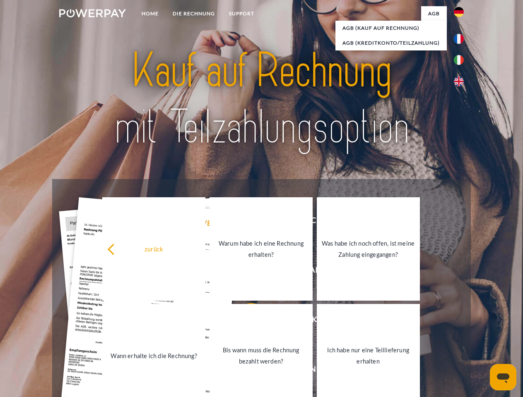  What do you see at coordinates (459, 82) in the screenshot?
I see `img: en` at bounding box center [459, 82].